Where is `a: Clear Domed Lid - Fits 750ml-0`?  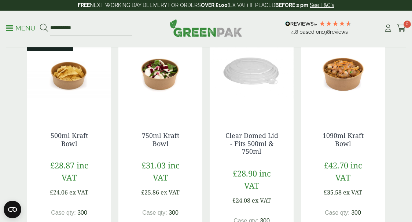 a: Clear Domed Lid - Fits 750ml-0 is located at coordinates (251, 71).